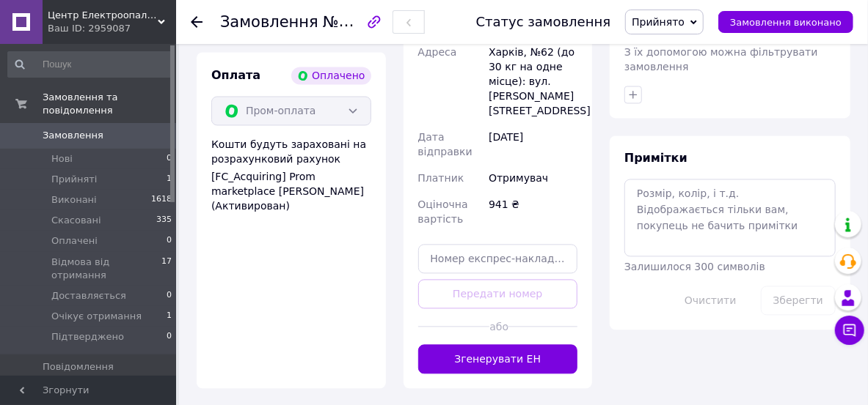 This screenshot has height=405, width=868. I want to click on span: Оплата, so click(235, 75).